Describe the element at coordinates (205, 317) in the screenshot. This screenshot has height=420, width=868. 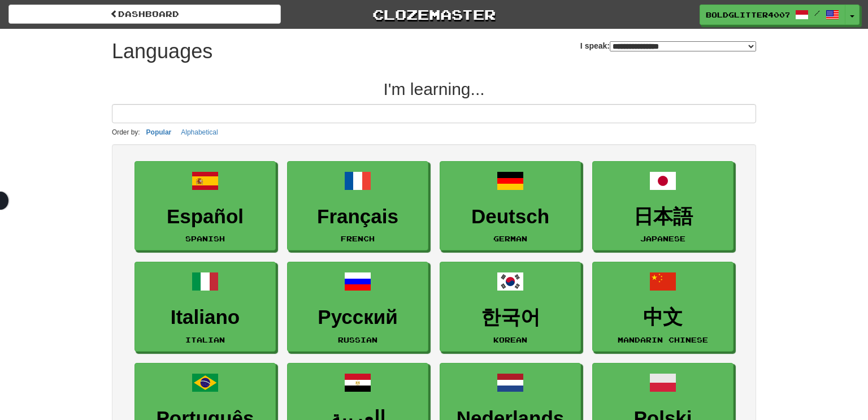
I see `h3: Italiano` at that location.